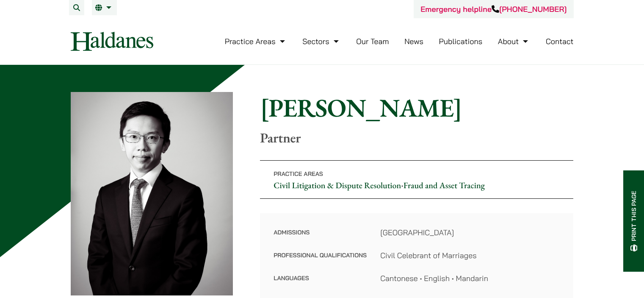 This screenshot has height=298, width=644. Describe the element at coordinates (470, 277) in the screenshot. I see `dd: Cantonese • English • Mandarin` at that location.